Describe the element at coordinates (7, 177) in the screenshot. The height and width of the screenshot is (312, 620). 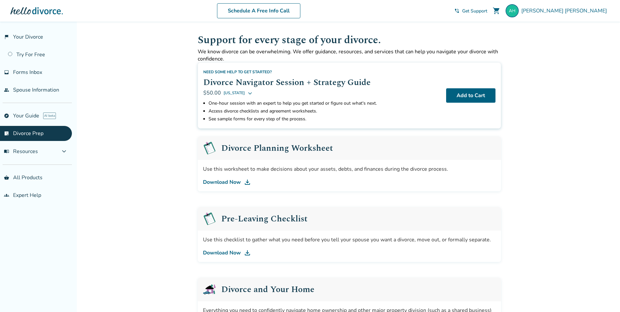
I see `span: shopping_basket` at that location.